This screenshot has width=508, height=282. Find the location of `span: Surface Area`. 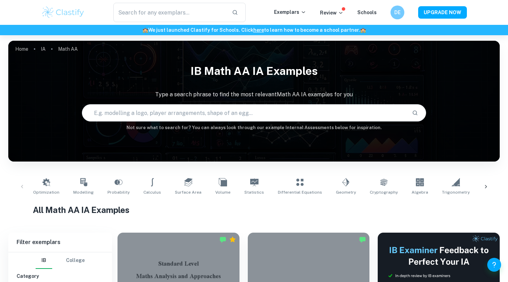

span: Surface Area is located at coordinates (188, 193).